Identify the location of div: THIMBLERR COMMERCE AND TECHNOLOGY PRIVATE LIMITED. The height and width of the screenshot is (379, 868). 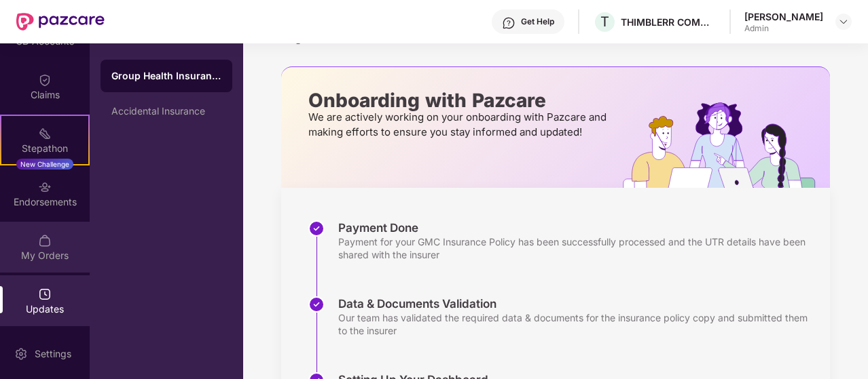
(668, 21).